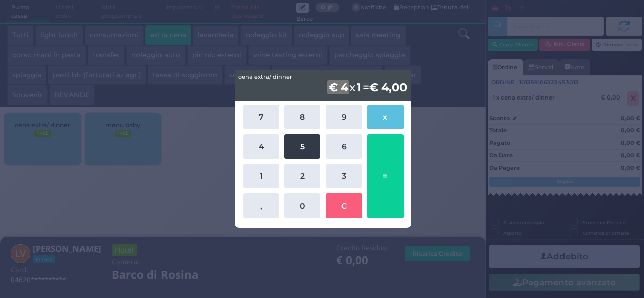 This screenshot has height=298, width=644. I want to click on button: x, so click(385, 117).